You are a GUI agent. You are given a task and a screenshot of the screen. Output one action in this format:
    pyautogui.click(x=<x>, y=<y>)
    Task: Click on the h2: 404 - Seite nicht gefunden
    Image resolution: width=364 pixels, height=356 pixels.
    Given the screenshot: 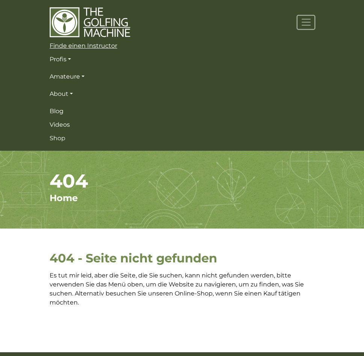 What is the action you would take?
    pyautogui.click(x=182, y=258)
    